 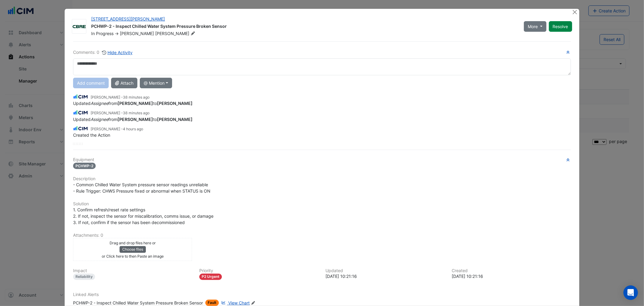 What do you see at coordinates (561, 26) in the screenshot?
I see `button: Resolve` at bounding box center [561, 26].